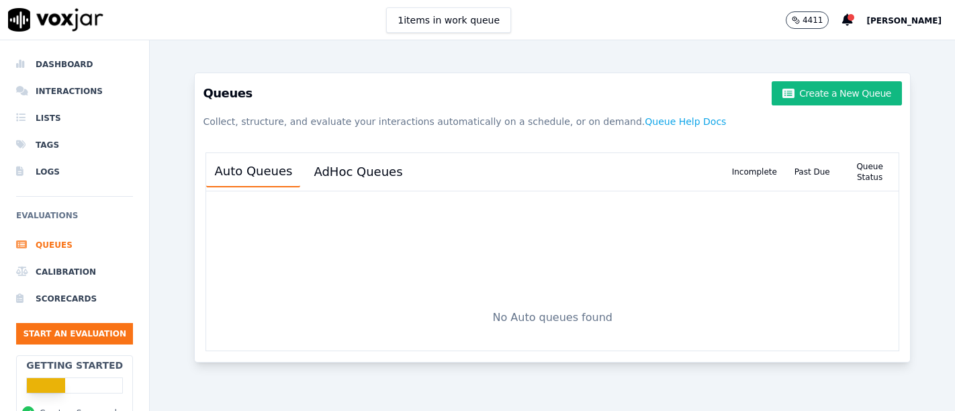  Describe the element at coordinates (253, 172) in the screenshot. I see `button: Auto Queues` at that location.